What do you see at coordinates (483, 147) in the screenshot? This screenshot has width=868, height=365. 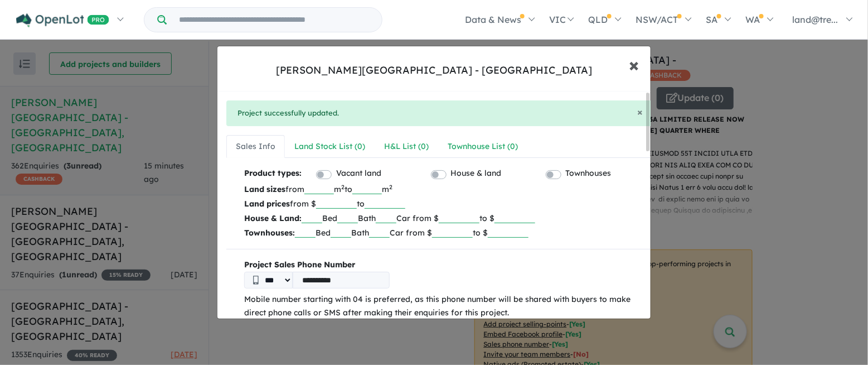 I see `div: Townhouse List ( 0 )` at bounding box center [483, 147].